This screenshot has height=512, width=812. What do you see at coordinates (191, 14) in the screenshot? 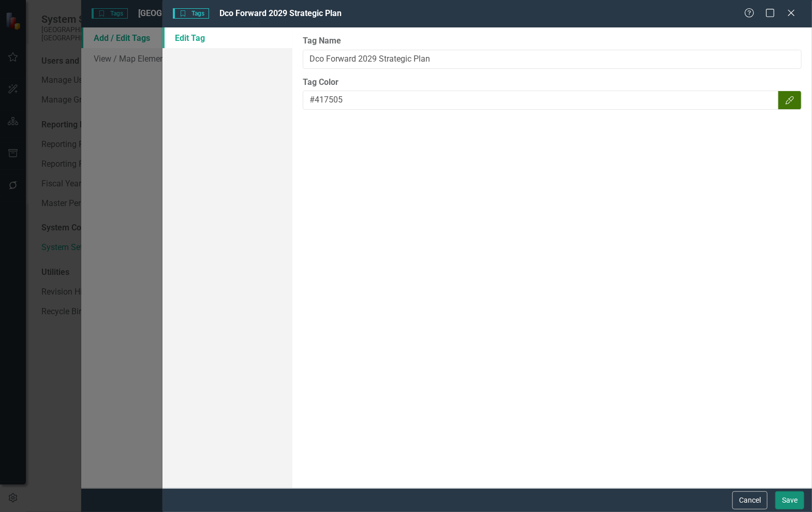
I see `span: Tags` at bounding box center [191, 14].